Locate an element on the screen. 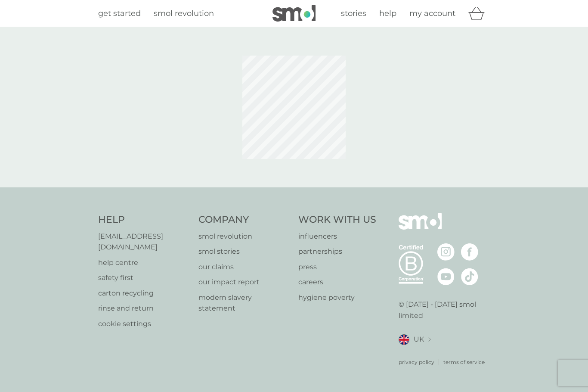 The image size is (588, 392). span: help is located at coordinates (388, 14).